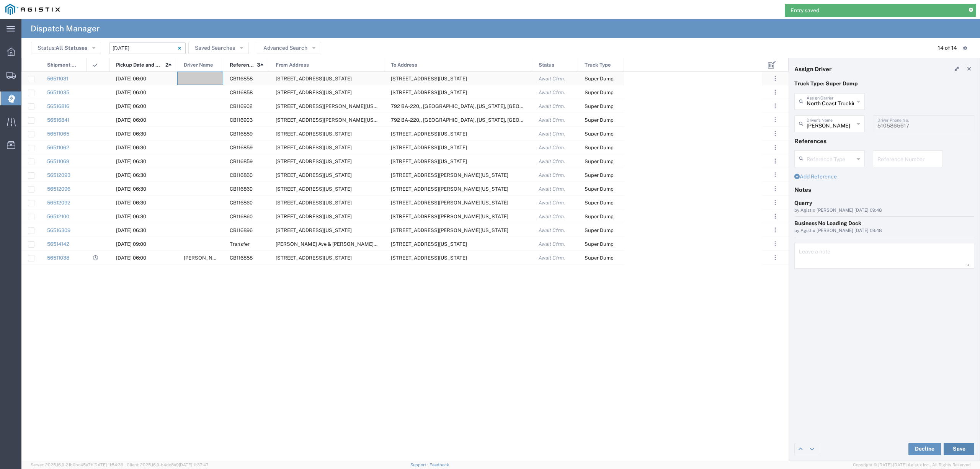 The width and height of the screenshot is (980, 469). What do you see at coordinates (429, 244) in the screenshot?
I see `span: 308 W Alluvial Ave, Clovis, California, 93611, United States` at bounding box center [429, 244].